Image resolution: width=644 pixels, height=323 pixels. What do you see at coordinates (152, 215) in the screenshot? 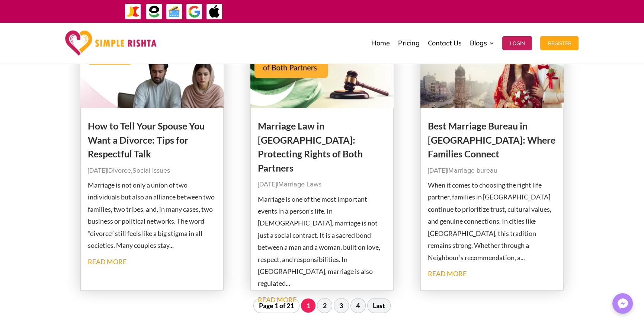
I see `p: Marriage is not only a union of two individuals but also an alliance between two families, two tr...` at bounding box center [152, 215].